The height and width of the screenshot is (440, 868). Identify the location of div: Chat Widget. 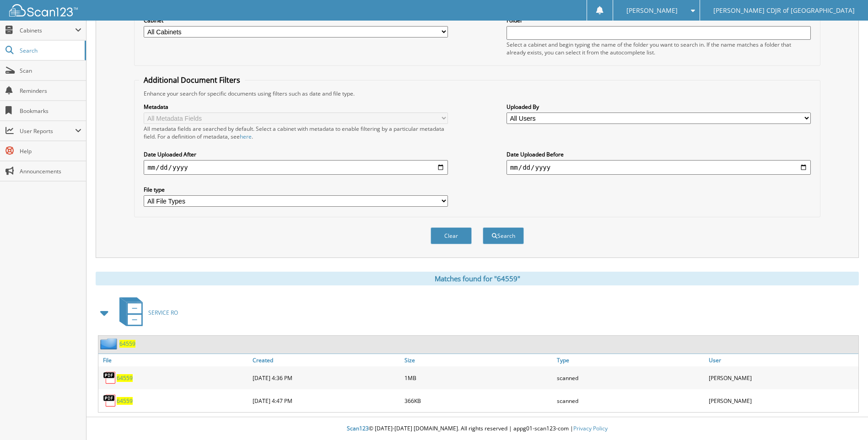
(845, 418).